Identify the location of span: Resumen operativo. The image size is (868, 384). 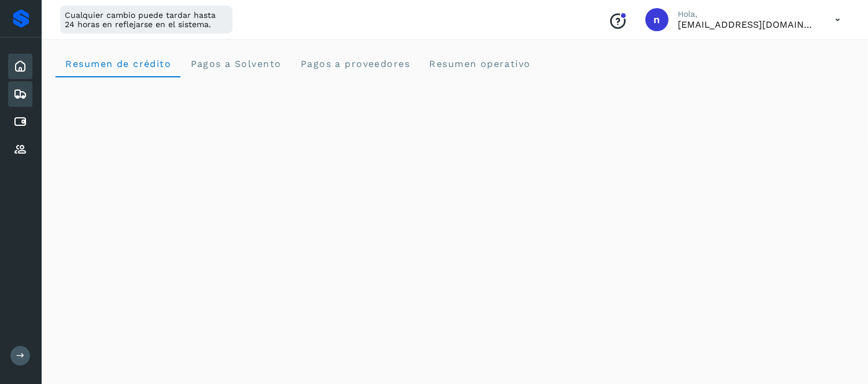
(480, 63).